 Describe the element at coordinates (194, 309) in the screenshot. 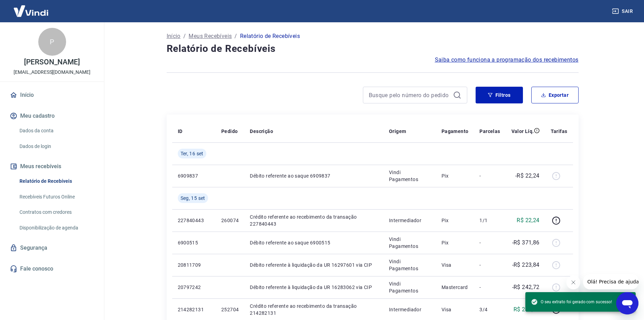

I see `p: 214282131` at that location.